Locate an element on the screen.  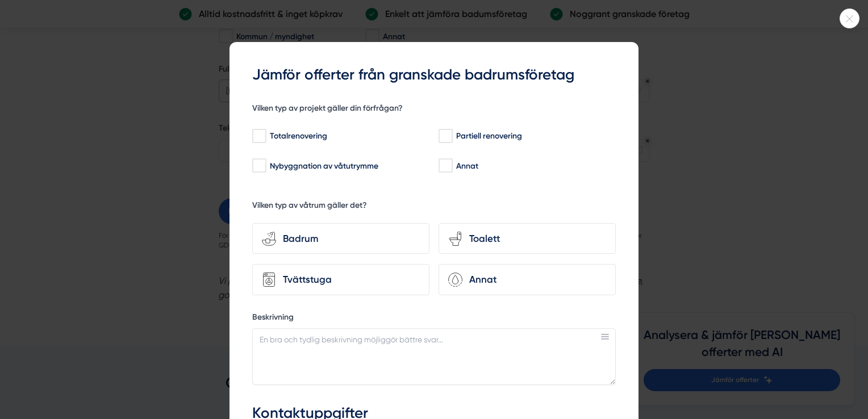
label: Beskrivning is located at coordinates (434, 318).